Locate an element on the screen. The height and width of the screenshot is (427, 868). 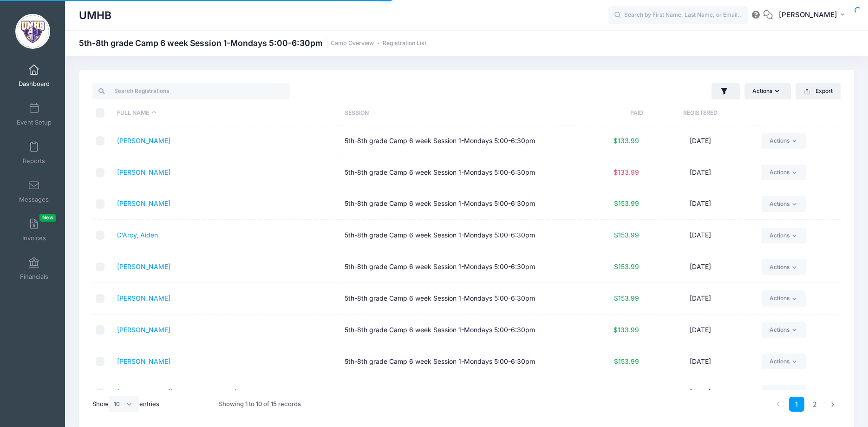
th: Full Name: activate to sort column descending is located at coordinates (226, 113).